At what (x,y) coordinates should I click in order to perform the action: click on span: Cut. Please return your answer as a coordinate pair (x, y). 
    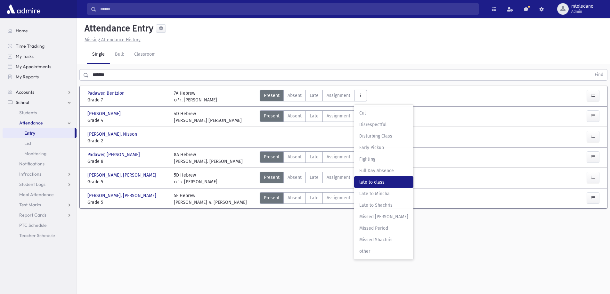
    Looking at the image, I should click on (384, 113).